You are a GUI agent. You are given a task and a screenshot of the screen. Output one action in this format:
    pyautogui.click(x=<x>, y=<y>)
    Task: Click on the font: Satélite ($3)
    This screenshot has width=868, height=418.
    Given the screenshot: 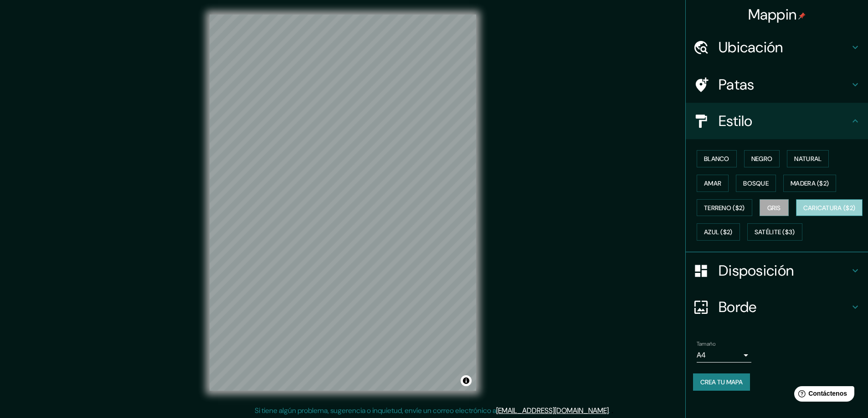 What is the action you would take?
    pyautogui.click(x=774, y=232)
    